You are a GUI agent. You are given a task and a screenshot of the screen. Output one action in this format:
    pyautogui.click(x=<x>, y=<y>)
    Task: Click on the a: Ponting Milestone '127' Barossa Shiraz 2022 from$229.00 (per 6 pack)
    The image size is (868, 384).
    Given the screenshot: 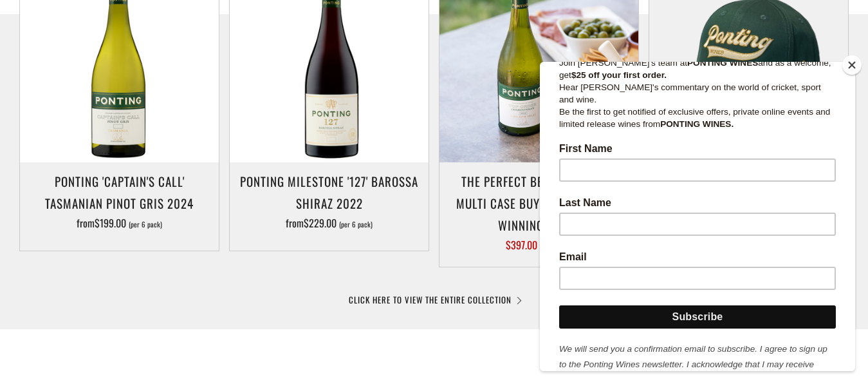 What is the action you would take?
    pyautogui.click(x=329, y=202)
    